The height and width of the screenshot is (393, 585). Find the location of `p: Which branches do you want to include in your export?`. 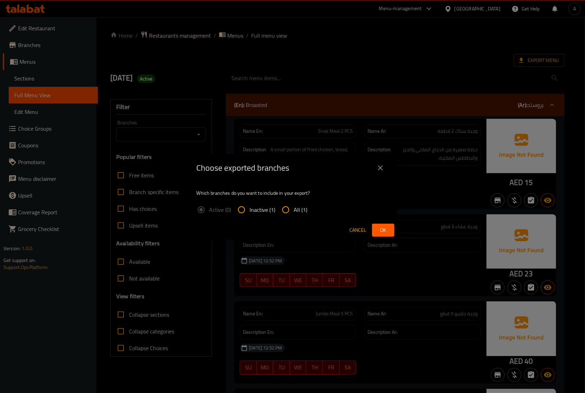

p: Which branches do you want to include in your export? is located at coordinates (293, 193).